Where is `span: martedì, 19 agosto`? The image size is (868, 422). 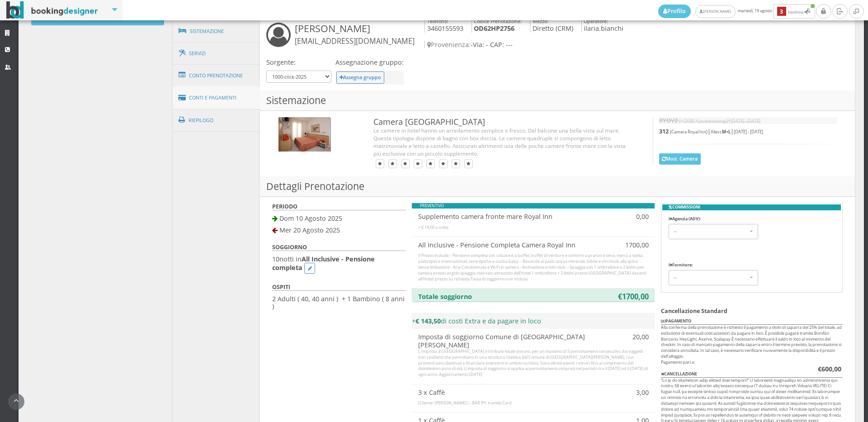
span: martedì, 19 agosto is located at coordinates (737, 11).